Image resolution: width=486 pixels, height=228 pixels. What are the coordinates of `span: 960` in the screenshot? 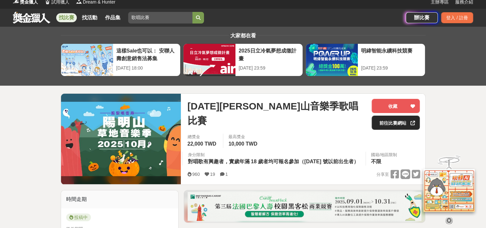 It's located at (196, 174).